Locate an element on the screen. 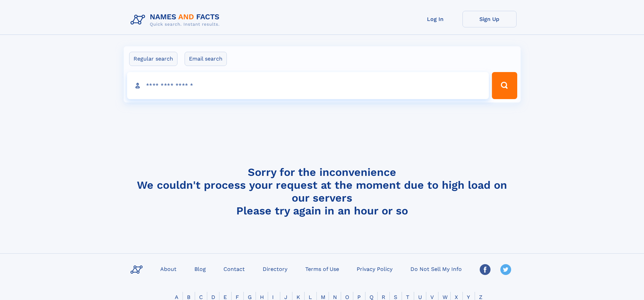  button: Search Button is located at coordinates (505, 86).